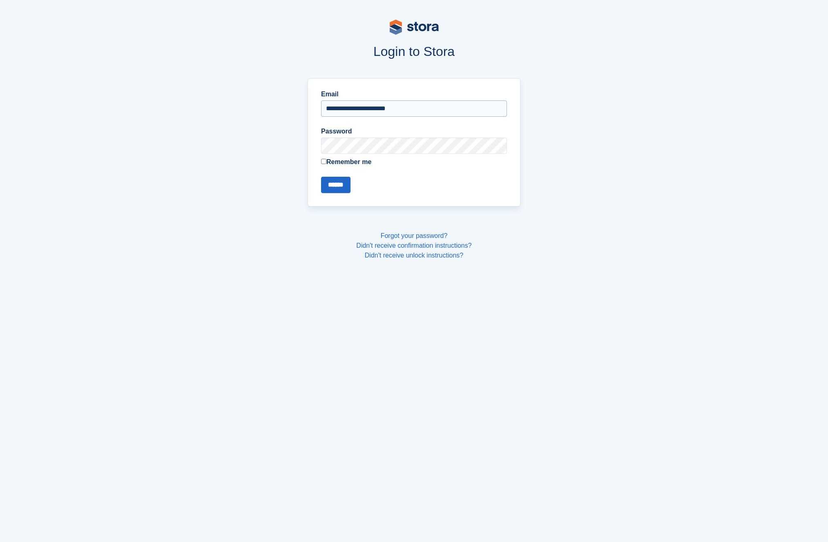 Image resolution: width=828 pixels, height=542 pixels. I want to click on a: Didn't receive unlock instructions?, so click(414, 255).